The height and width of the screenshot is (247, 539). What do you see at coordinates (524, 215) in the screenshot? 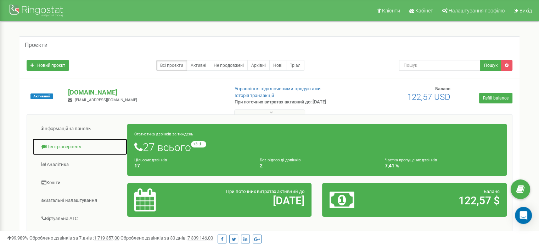
I see `div: Open Intercom Messenger` at bounding box center [524, 215].